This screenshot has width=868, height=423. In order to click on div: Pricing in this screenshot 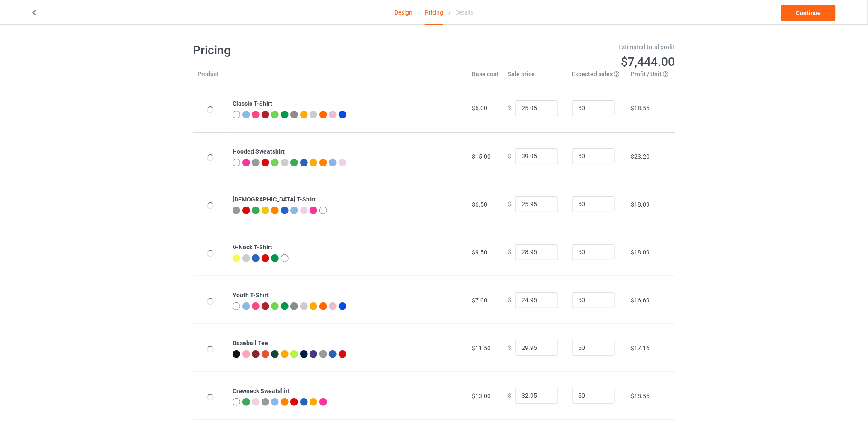, I will do `click(434, 13)`.